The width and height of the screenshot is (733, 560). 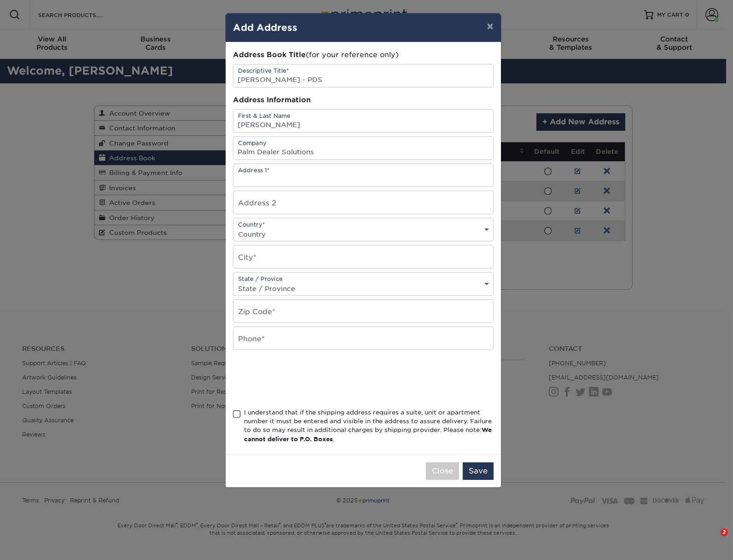 I want to click on span: Address Book Title, so click(x=270, y=54).